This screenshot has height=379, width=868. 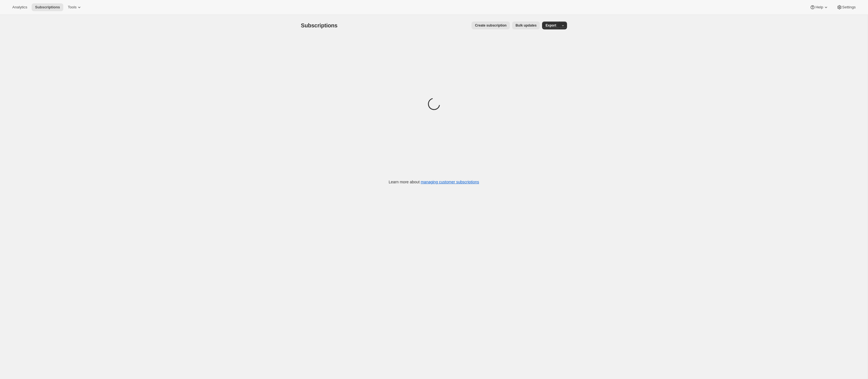 I want to click on span: Bulk updates, so click(x=526, y=26).